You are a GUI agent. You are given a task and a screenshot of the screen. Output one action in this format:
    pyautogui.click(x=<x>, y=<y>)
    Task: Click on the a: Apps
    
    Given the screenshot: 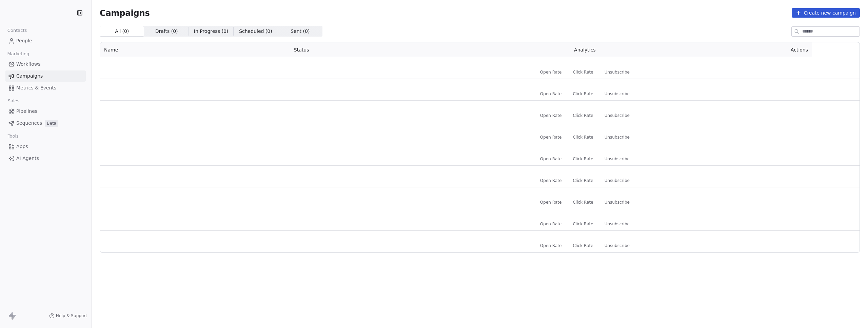 What is the action you would take?
    pyautogui.click(x=45, y=147)
    